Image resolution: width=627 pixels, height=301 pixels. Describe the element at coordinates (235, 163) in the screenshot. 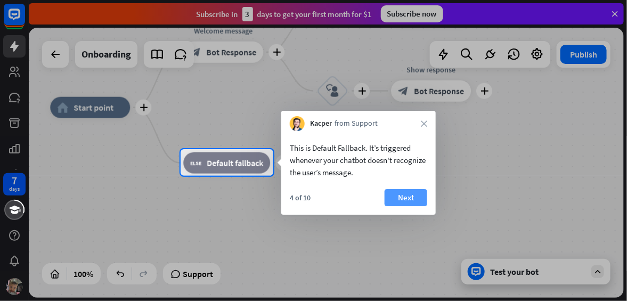

I see `span: Default fallback` at that location.